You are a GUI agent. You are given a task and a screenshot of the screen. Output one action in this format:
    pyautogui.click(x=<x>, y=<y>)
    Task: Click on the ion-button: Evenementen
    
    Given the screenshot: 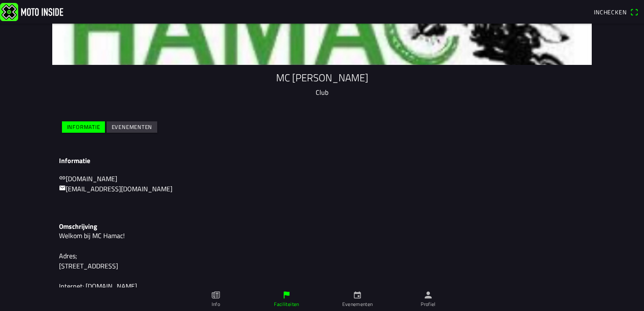 What is the action you would take?
    pyautogui.click(x=132, y=127)
    